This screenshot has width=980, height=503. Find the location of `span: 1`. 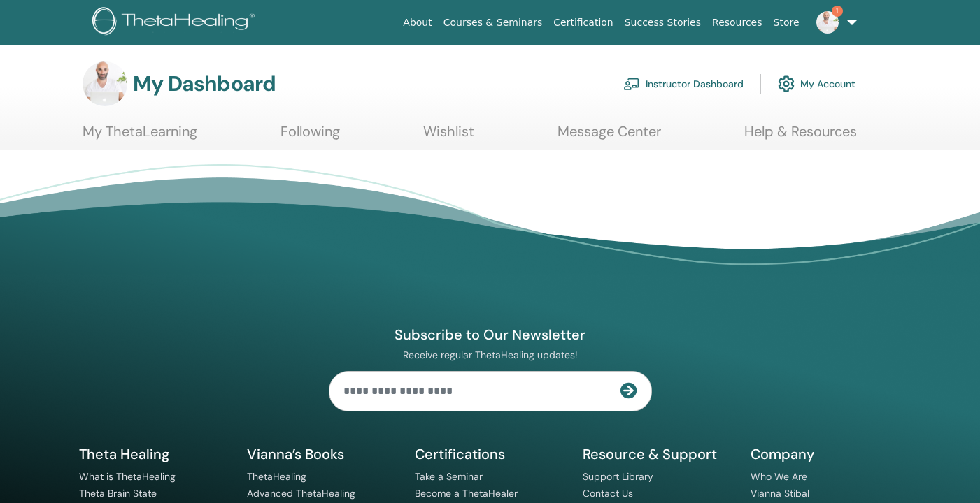

span: 1 is located at coordinates (837, 12).